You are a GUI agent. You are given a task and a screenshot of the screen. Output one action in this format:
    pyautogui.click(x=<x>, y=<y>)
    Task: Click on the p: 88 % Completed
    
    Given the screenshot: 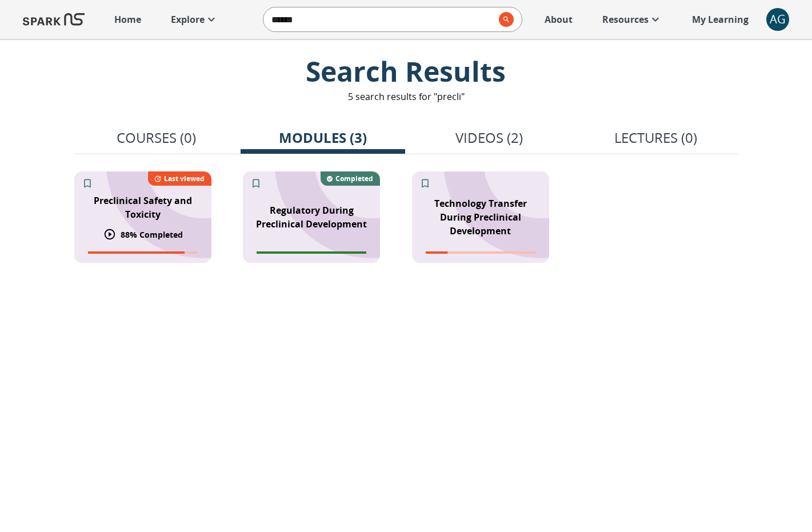 What is the action you would take?
    pyautogui.click(x=151, y=234)
    